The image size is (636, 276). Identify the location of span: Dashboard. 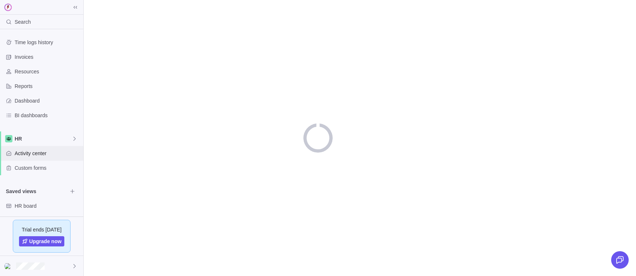
(47, 101).